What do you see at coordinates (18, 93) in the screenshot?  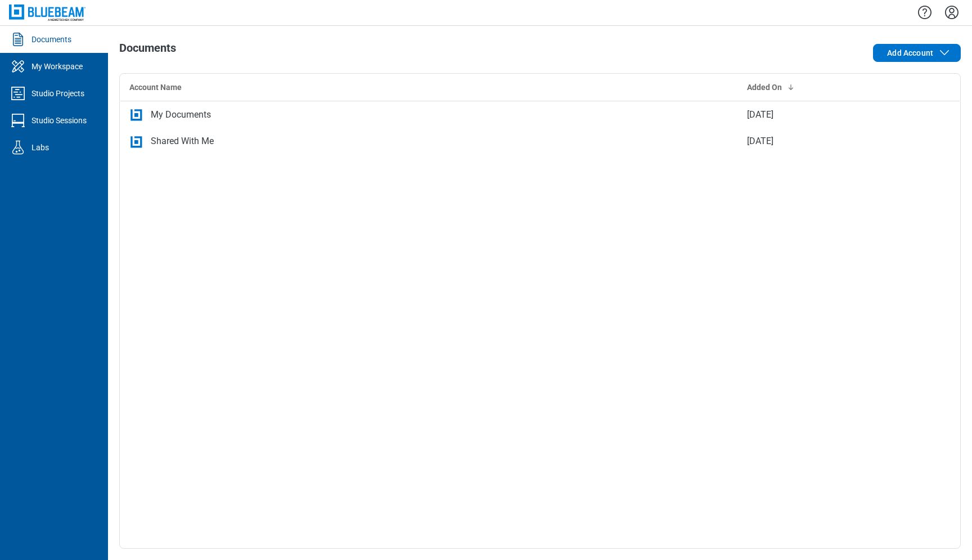 I see `svg: Studio Projects` at bounding box center [18, 93].